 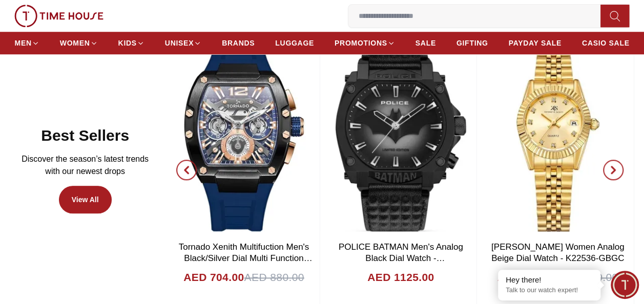 I want to click on div: Hey there!, so click(x=549, y=280).